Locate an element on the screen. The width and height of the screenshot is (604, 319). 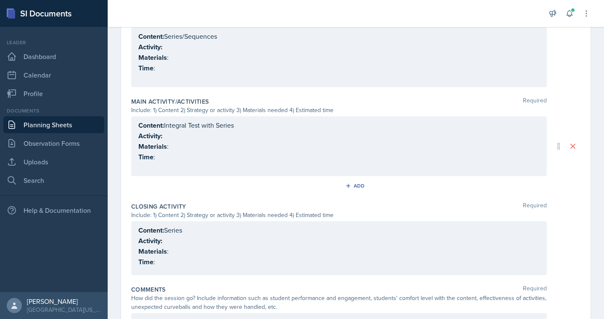
p: Integral Test with Series is located at coordinates (339, 125).